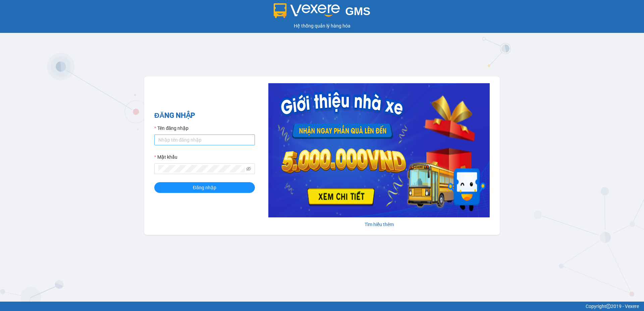 This screenshot has width=644, height=311. What do you see at coordinates (379, 225) in the screenshot?
I see `div: Tìm hiểu thêm` at bounding box center [379, 225].